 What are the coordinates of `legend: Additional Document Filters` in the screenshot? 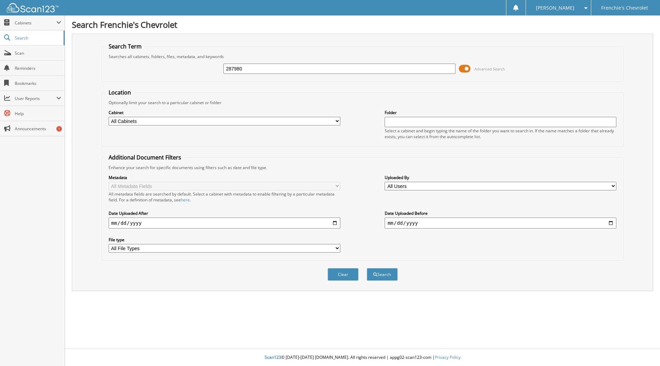 It's located at (145, 157).